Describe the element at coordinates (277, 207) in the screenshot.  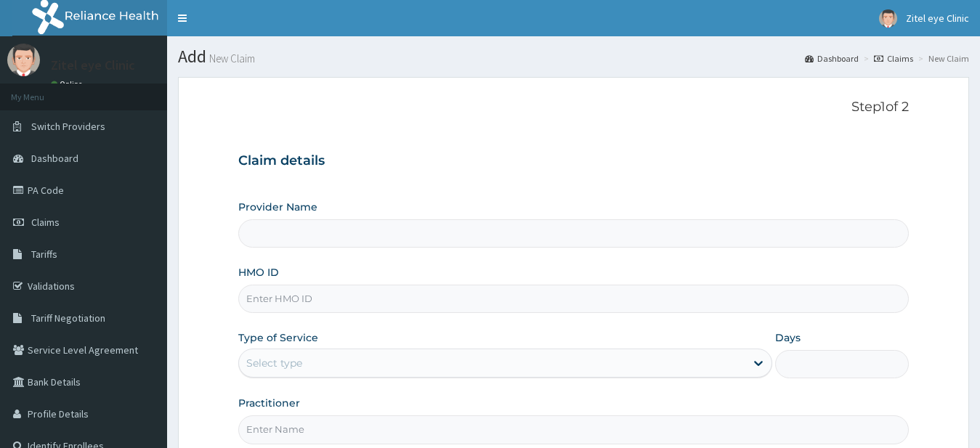
I see `label: Provider Name` at that location.